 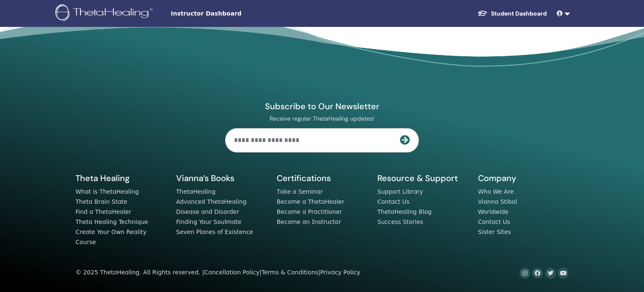 What do you see at coordinates (290, 272) in the screenshot?
I see `a: Terms & Conditions` at bounding box center [290, 272].